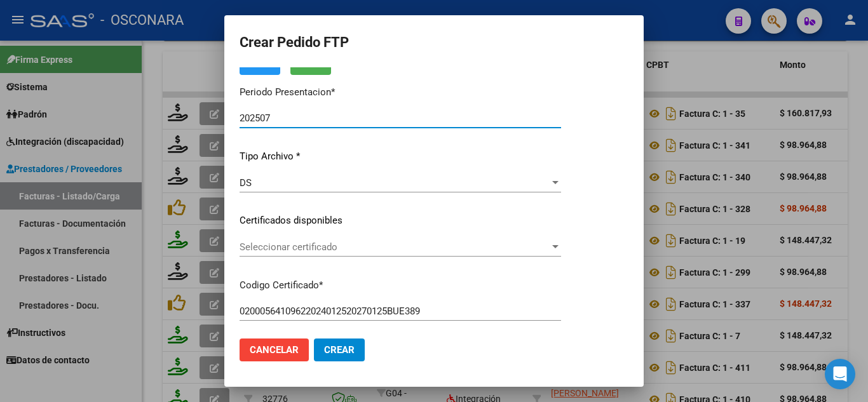 This screenshot has width=868, height=402. I want to click on p: Certificados disponibles, so click(400, 220).